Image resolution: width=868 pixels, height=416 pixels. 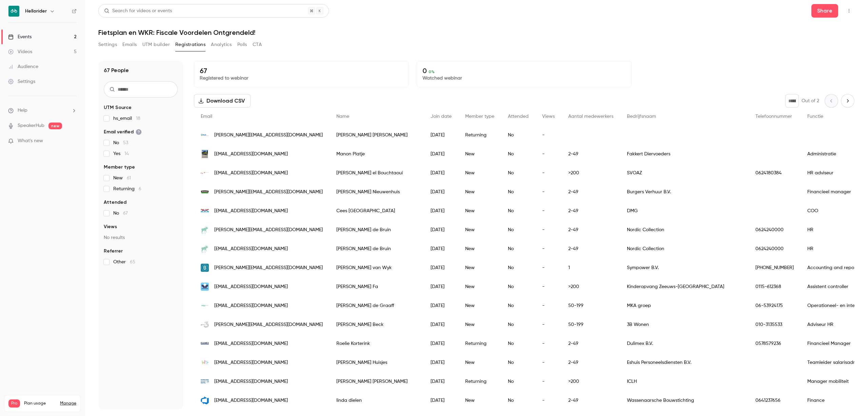 I want to click on p: Registered to webinar, so click(x=301, y=78).